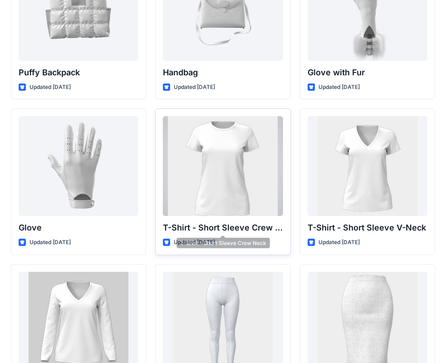  What do you see at coordinates (79, 228) in the screenshot?
I see `p: Glove` at bounding box center [79, 228].